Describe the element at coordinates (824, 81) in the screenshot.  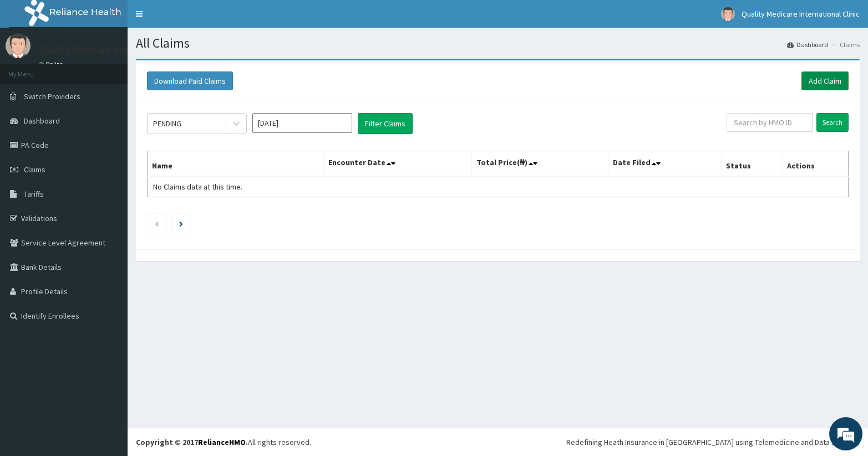
I see `a: Add Claim` at that location.